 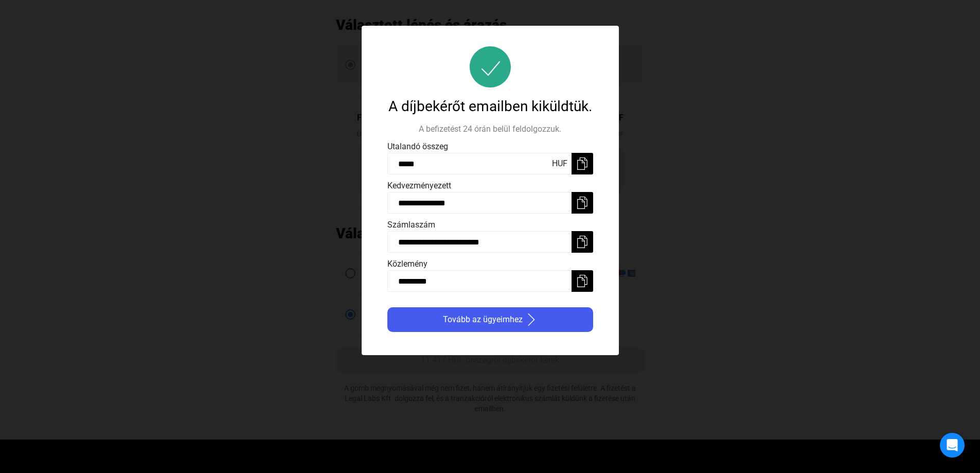 What do you see at coordinates (952, 445) in the screenshot?
I see `div: Open Intercom Messenger` at bounding box center [952, 445].